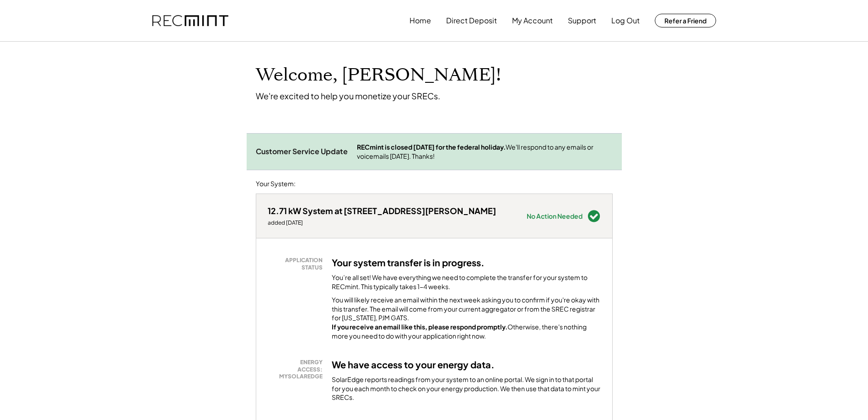 This screenshot has width=868, height=420. Describe the element at coordinates (190, 20) in the screenshot. I see `img: recmint-logotype%403x.png` at that location.